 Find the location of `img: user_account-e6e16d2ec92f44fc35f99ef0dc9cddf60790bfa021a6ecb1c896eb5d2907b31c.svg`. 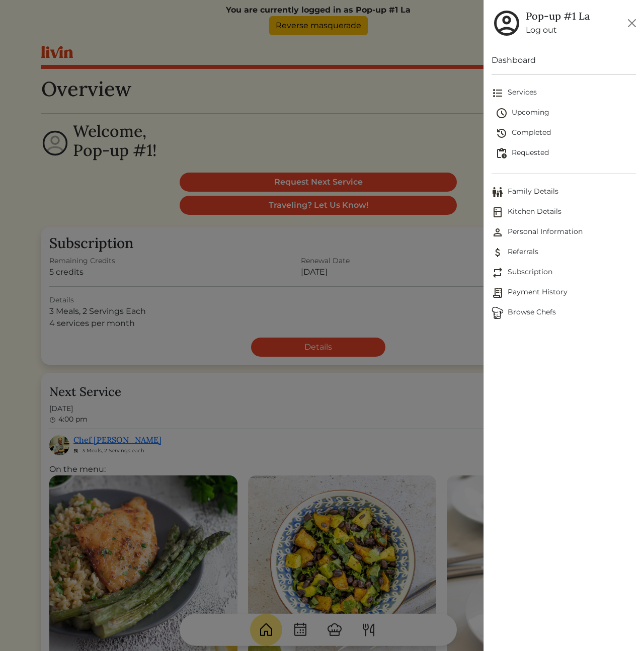

img: user_account-e6e16d2ec92f44fc35f99ef0dc9cddf60790bfa021a6ecb1c896eb5d2907b31c.svg is located at coordinates (507, 23).